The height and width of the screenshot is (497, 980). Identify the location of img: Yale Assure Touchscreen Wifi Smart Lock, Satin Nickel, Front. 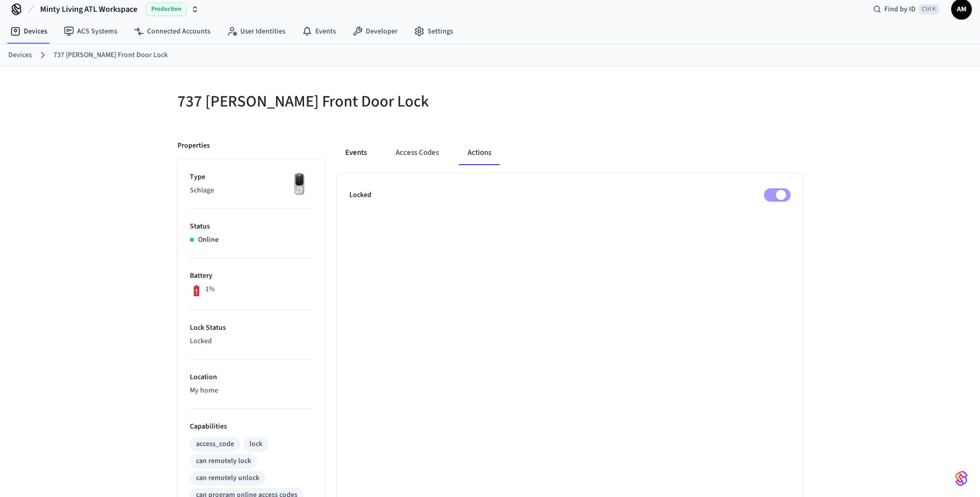
(299, 185).